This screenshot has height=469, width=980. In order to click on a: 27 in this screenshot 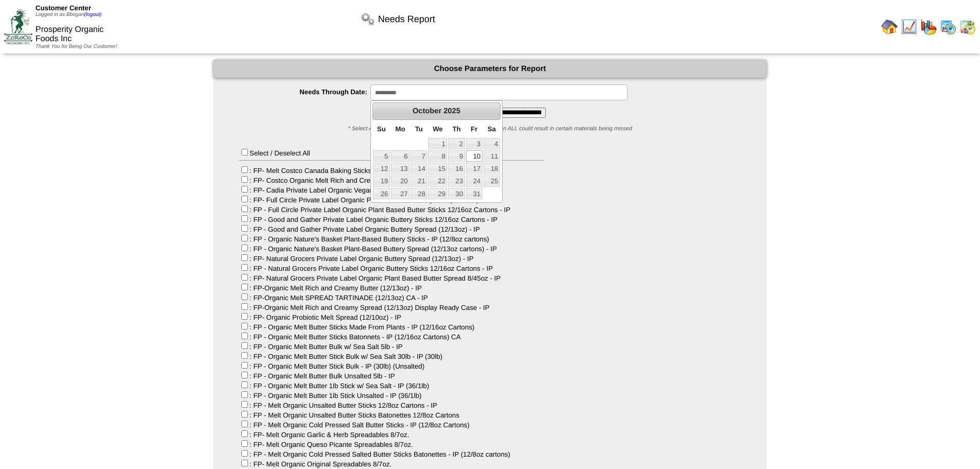, I will do `click(400, 193)`.